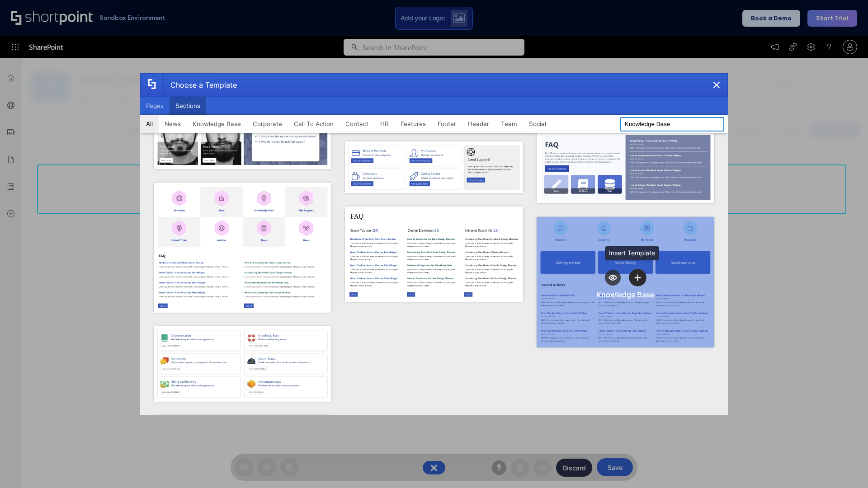 The image size is (868, 488). I want to click on button: News, so click(173, 124).